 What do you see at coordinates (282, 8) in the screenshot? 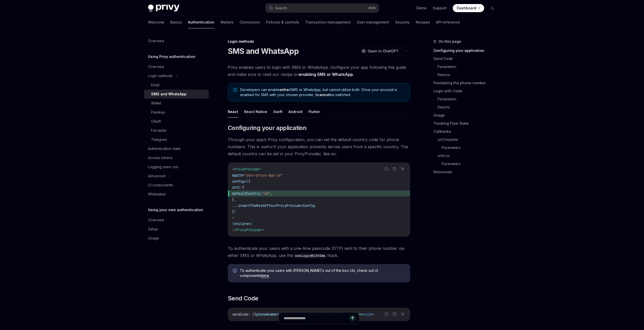
I see `div: Search...` at bounding box center [282, 8].